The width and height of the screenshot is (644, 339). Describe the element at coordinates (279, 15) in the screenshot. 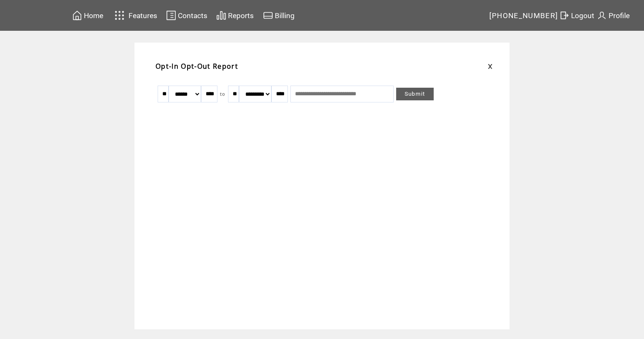

I see `a: Billing` at that location.